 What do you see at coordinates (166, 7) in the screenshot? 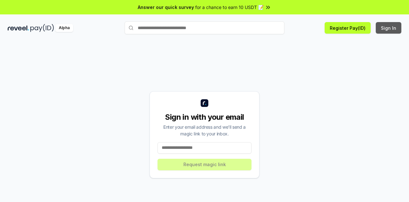
I see `span: Answer our quick survey` at bounding box center [166, 7].